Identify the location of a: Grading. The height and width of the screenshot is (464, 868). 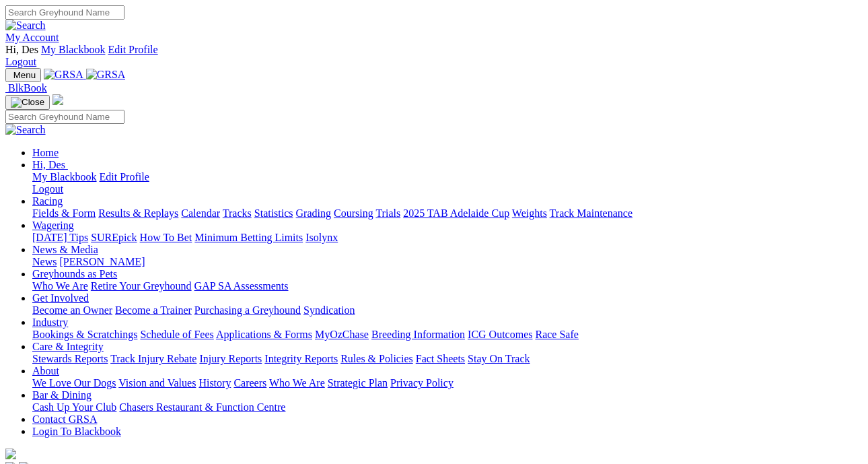
(313, 213).